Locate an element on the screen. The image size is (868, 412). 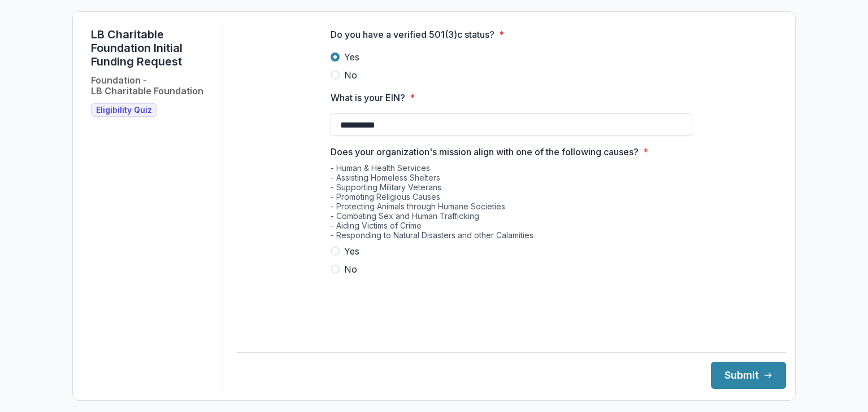
div: - Human & Health Services - Assisting Homeless Shelters - Supporting Military Veterans - Promotin... is located at coordinates (511, 204).